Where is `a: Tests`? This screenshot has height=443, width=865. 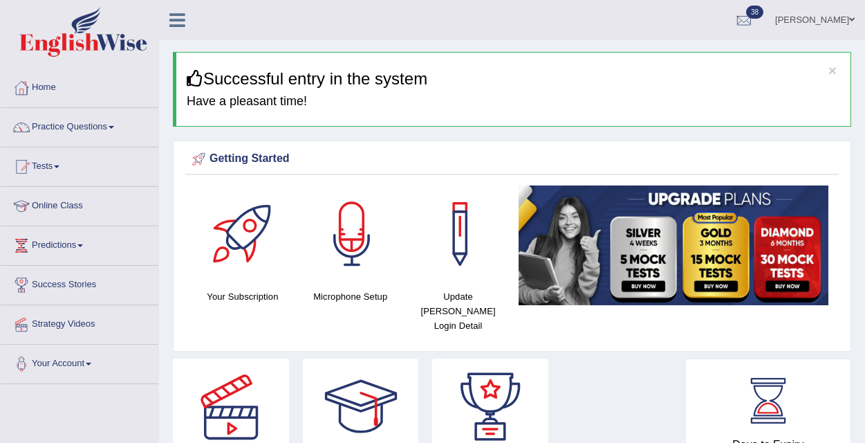 a: Tests is located at coordinates (80, 165).